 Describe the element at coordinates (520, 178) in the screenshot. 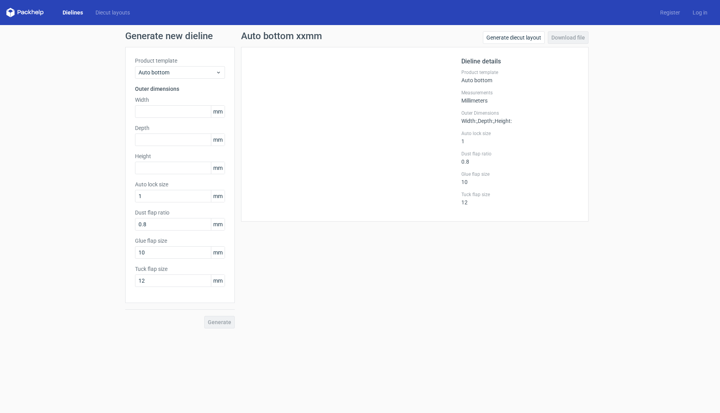

I see `div: 10` at that location.